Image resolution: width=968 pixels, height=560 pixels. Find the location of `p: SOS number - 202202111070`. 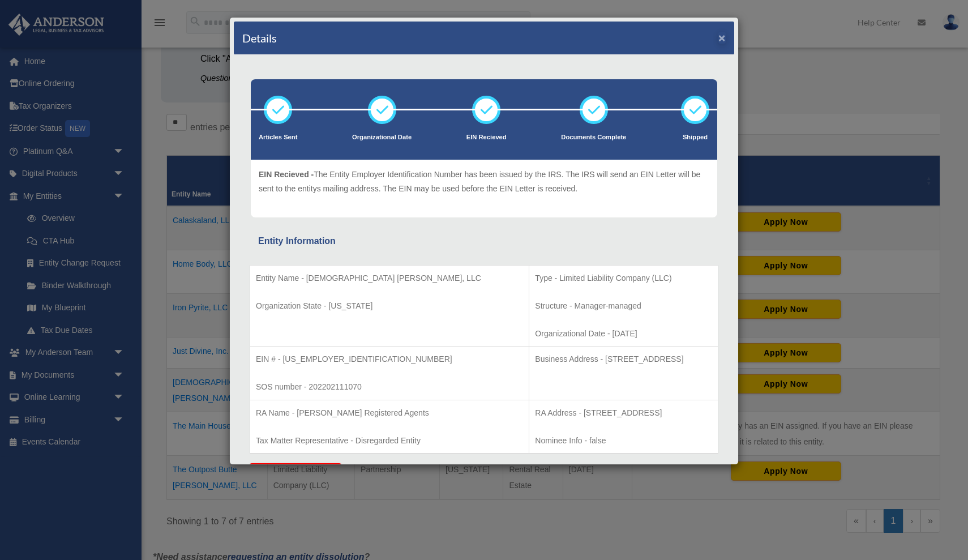

p: SOS number - 202202111070 is located at coordinates (390, 387).